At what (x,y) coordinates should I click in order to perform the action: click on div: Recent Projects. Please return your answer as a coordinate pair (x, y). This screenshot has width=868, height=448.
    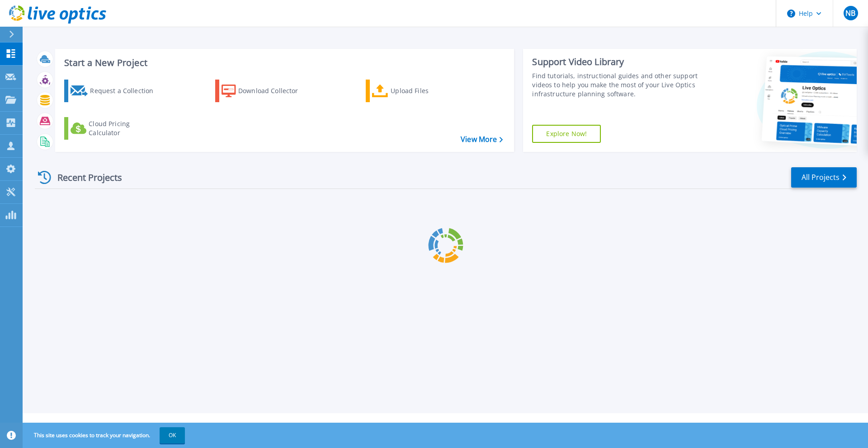
    Looking at the image, I should click on (84, 177).